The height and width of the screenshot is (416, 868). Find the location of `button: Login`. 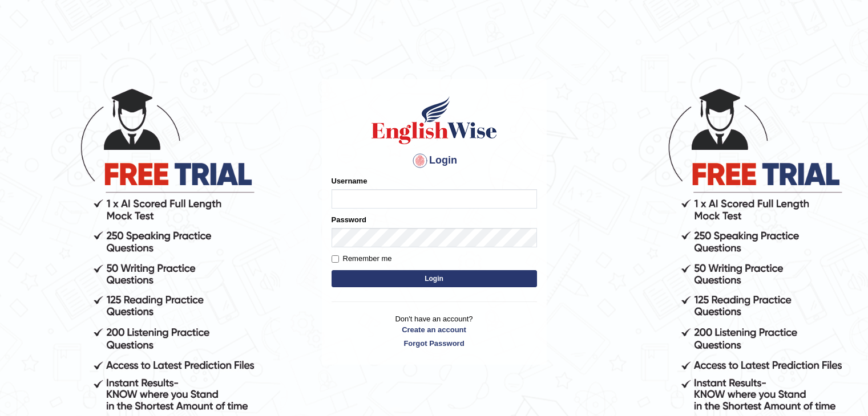

button: Login is located at coordinates (435, 279).